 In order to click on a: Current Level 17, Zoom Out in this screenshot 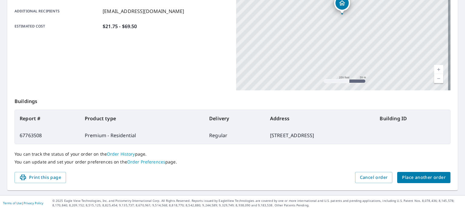, I will do `click(439, 79)`.